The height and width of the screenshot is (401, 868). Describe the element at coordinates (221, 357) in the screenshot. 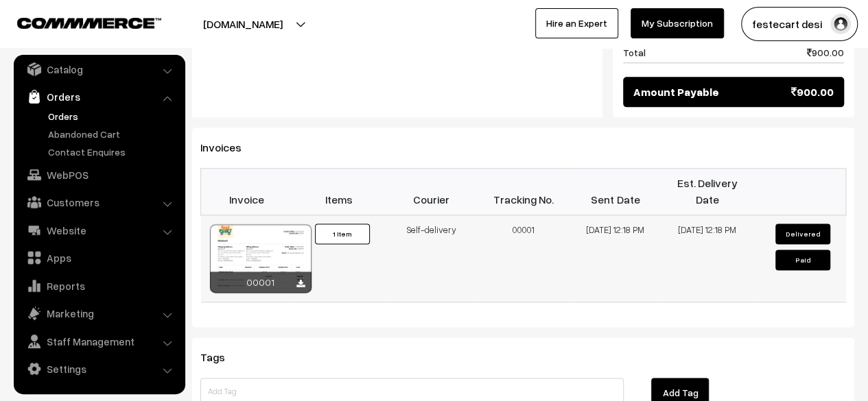

I see `span: Tags` at that location.